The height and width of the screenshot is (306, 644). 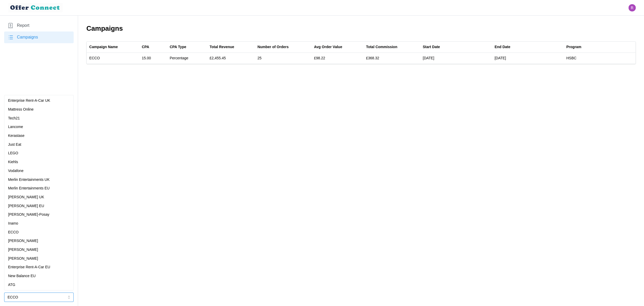 What do you see at coordinates (14, 119) in the screenshot?
I see `p: Tech21` at bounding box center [14, 119].